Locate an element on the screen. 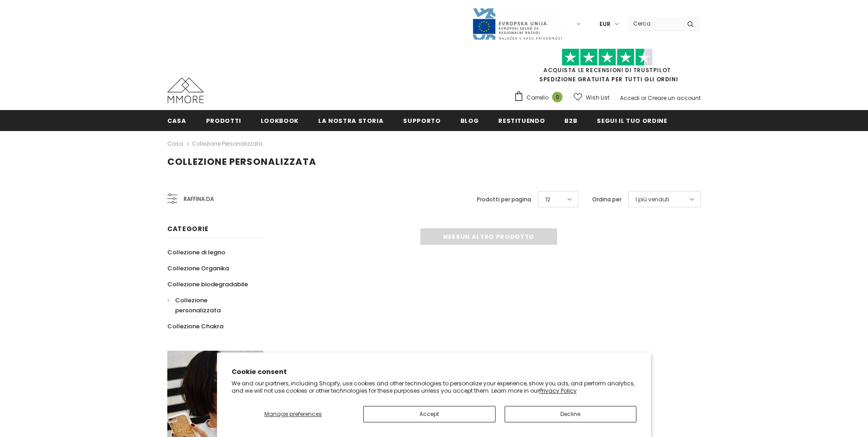  a: Wish List is located at coordinates (592, 97).